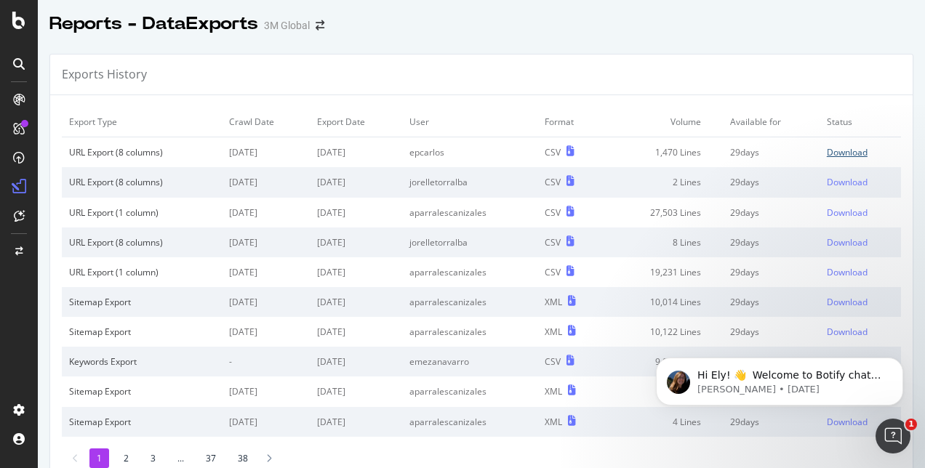  Describe the element at coordinates (664, 332) in the screenshot. I see `td: 10,122 Lines` at that location.